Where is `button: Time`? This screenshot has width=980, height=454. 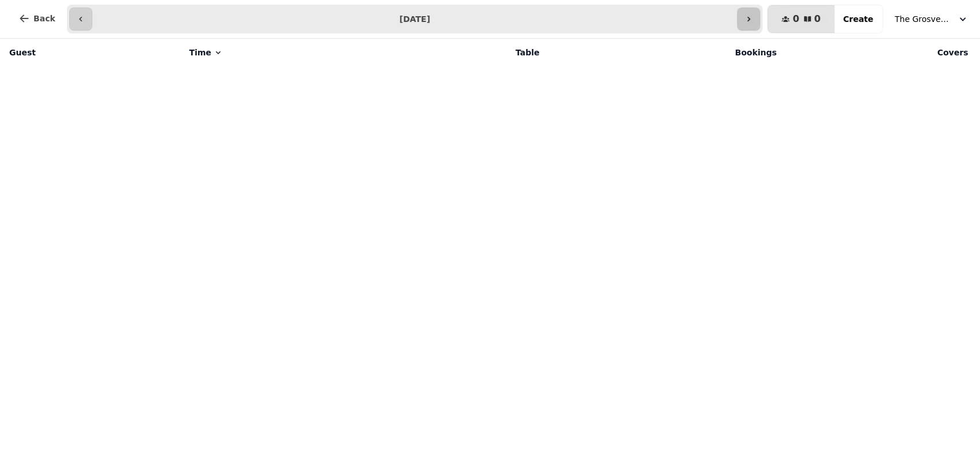 button: Time is located at coordinates (206, 52).